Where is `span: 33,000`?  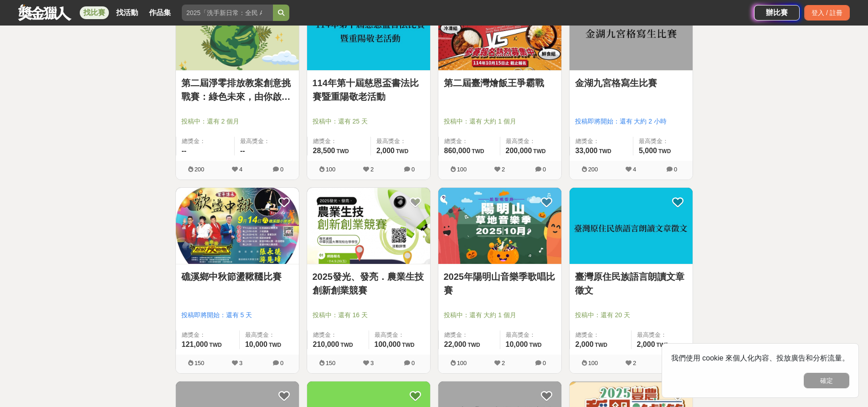 span: 33,000 is located at coordinates (586, 151).